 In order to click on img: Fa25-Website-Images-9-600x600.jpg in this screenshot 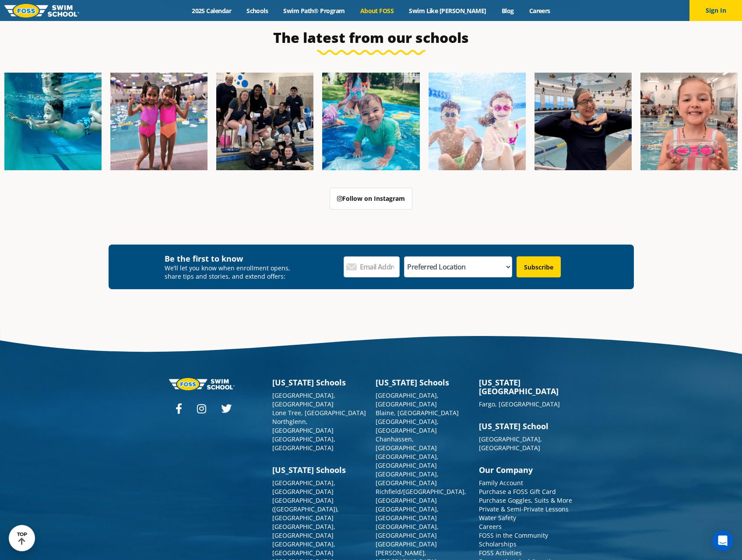, I will do `click(583, 121)`.